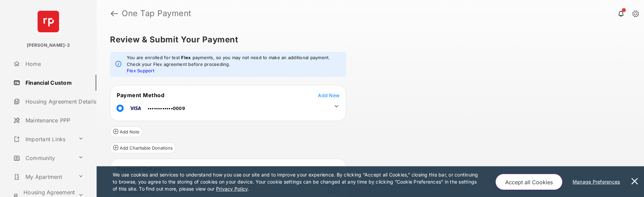 This screenshot has width=644, height=197. I want to click on a: Flex Support, so click(140, 70).